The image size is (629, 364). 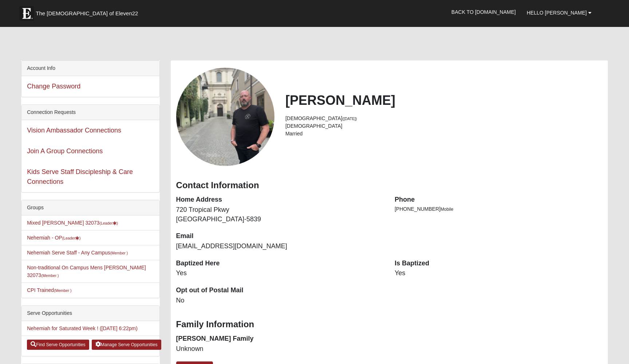 What do you see at coordinates (447, 209) in the screenshot?
I see `span: Mobile` at bounding box center [447, 209].